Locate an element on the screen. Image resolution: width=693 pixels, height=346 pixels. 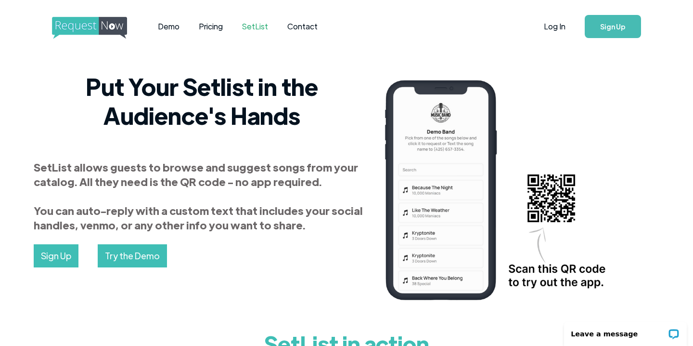
button: Open LiveChat chat widget is located at coordinates (117, 18).